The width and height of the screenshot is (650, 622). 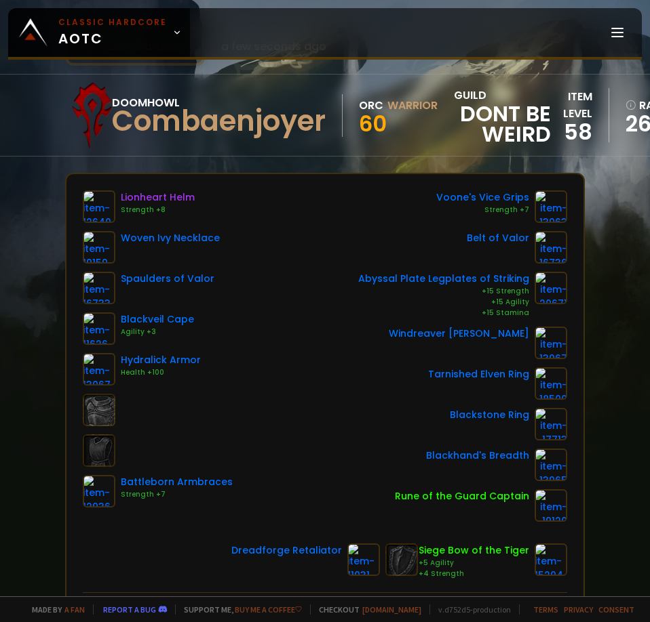 I want to click on img: item-15294, so click(x=551, y=560).